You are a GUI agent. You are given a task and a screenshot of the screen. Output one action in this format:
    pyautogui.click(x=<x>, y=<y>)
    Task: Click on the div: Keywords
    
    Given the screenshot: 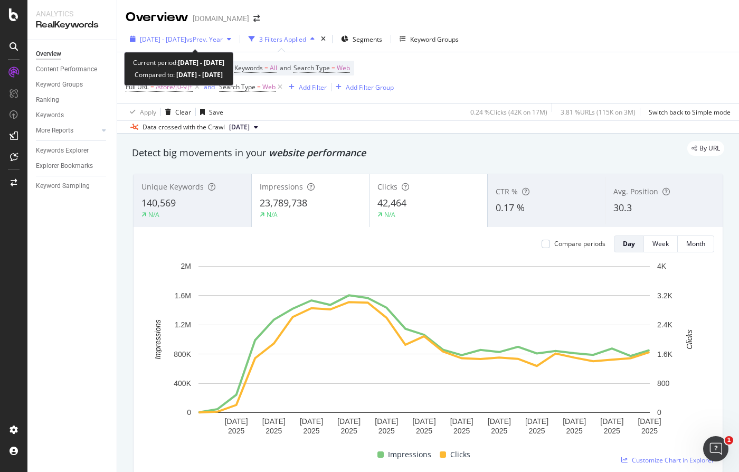 What is the action you would take?
    pyautogui.click(x=50, y=115)
    